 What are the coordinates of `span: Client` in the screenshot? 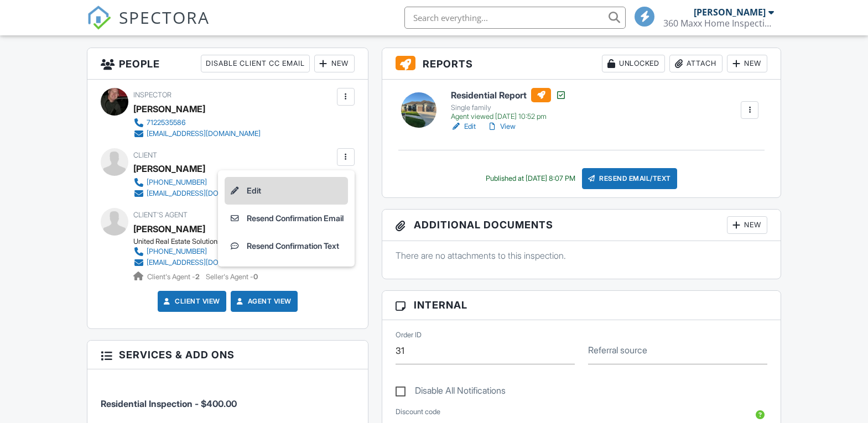 It's located at (145, 155).